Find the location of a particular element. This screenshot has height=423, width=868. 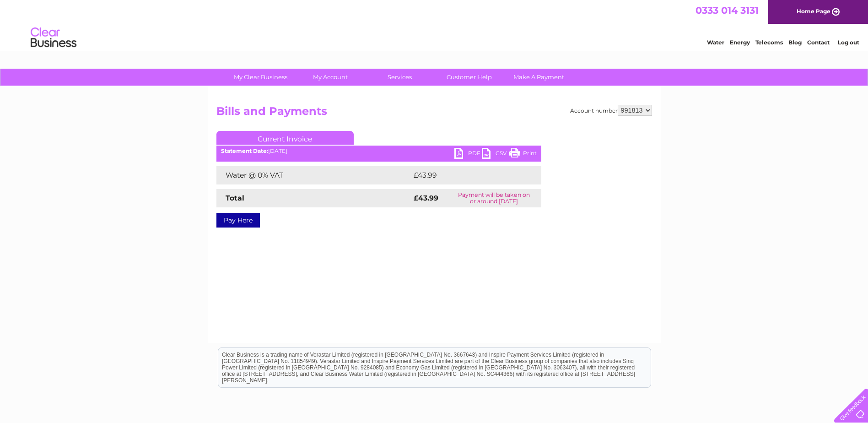

a: Pay Here is located at coordinates (238, 220).